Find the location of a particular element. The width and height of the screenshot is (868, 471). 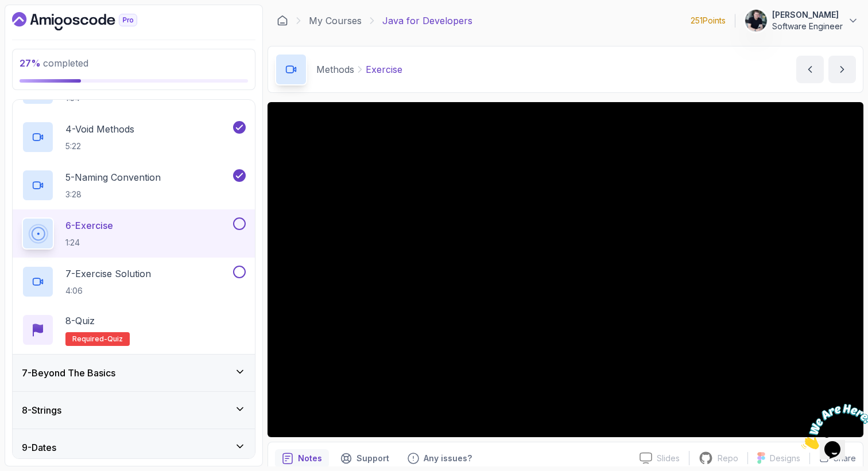

h3: 9 - Dates is located at coordinates (39, 448).